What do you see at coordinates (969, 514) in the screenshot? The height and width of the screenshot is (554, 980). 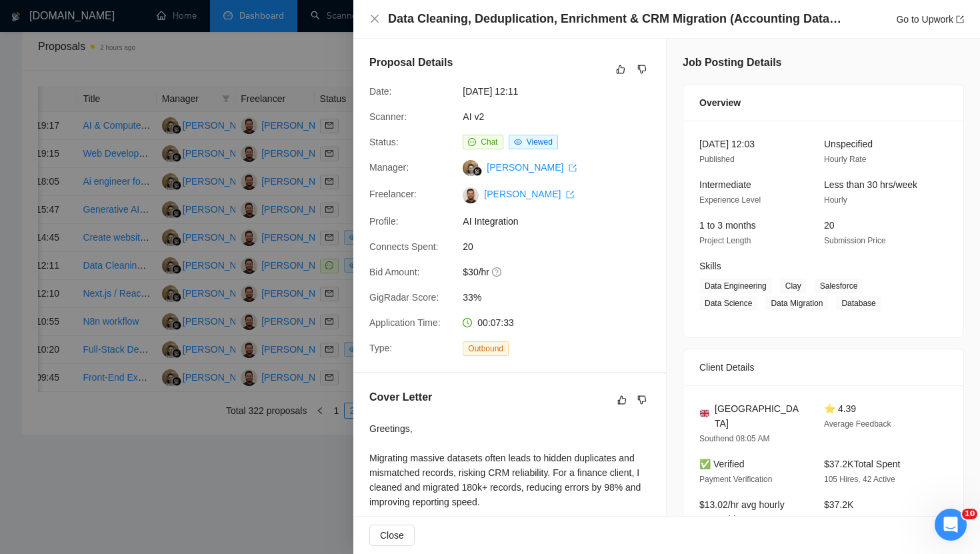 I see `span: 10` at bounding box center [969, 514].